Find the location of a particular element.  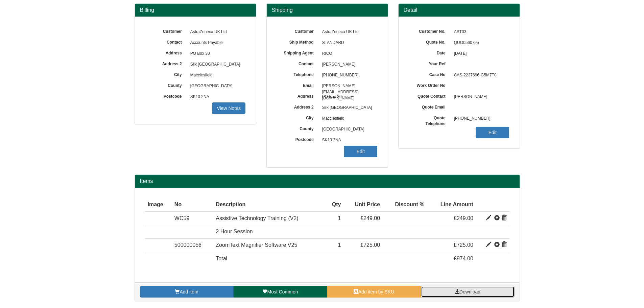

span: RICO is located at coordinates (348, 54).